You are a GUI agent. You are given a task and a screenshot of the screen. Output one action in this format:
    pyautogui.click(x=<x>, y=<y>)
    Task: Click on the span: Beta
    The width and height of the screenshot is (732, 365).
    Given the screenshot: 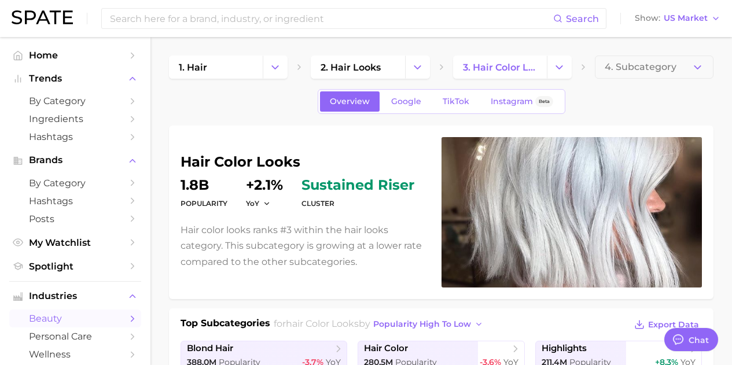 What is the action you would take?
    pyautogui.click(x=544, y=101)
    